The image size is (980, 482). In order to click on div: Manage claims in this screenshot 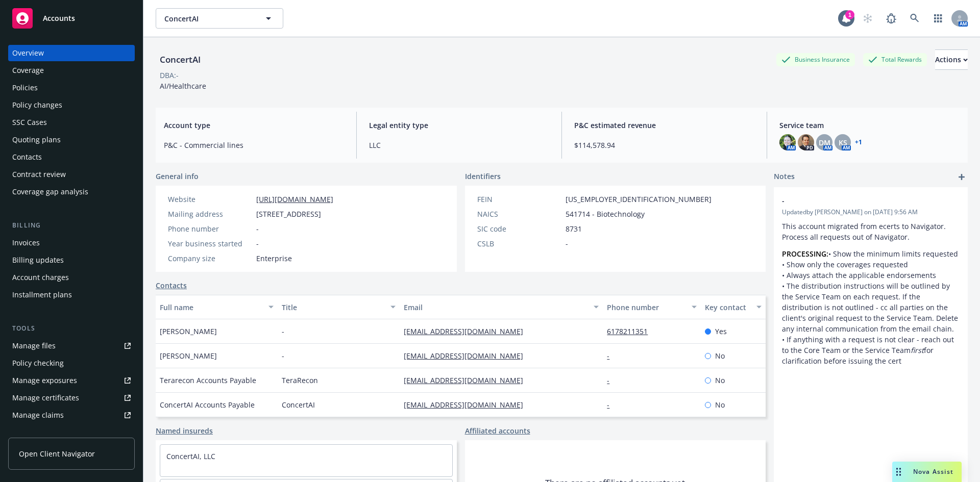, I will do `click(38, 416)`.